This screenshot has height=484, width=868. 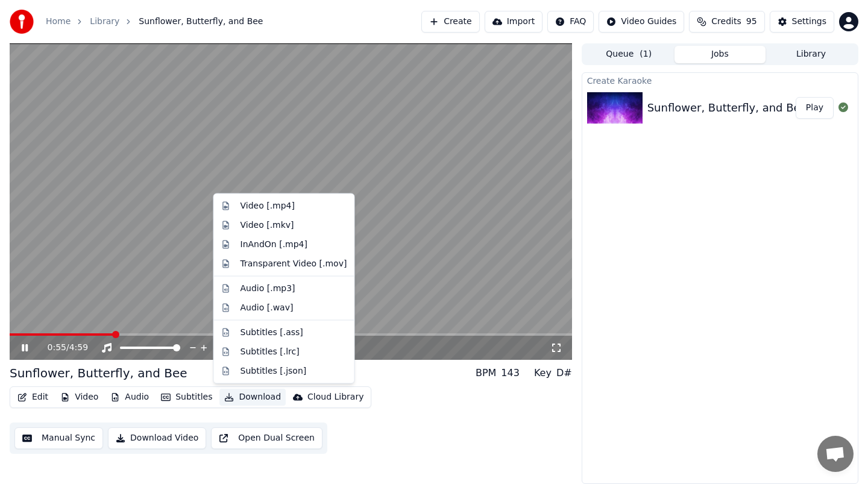 I want to click on div: Open chat, so click(x=836, y=454).